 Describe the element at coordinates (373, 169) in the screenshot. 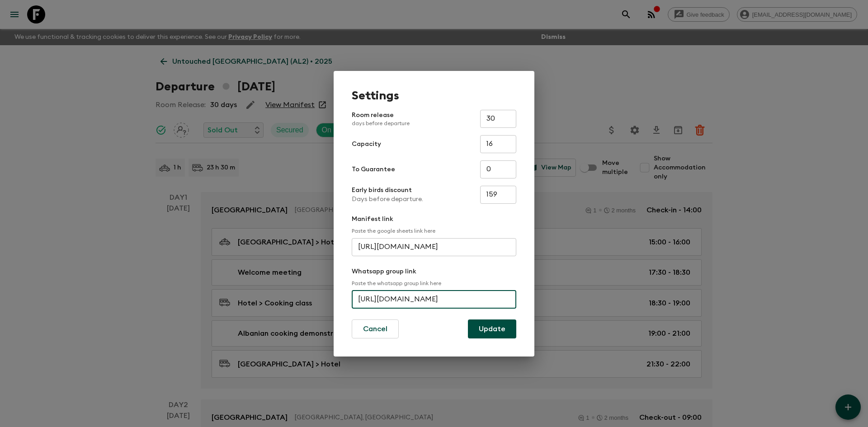

I see `p: To Guarantee` at that location.